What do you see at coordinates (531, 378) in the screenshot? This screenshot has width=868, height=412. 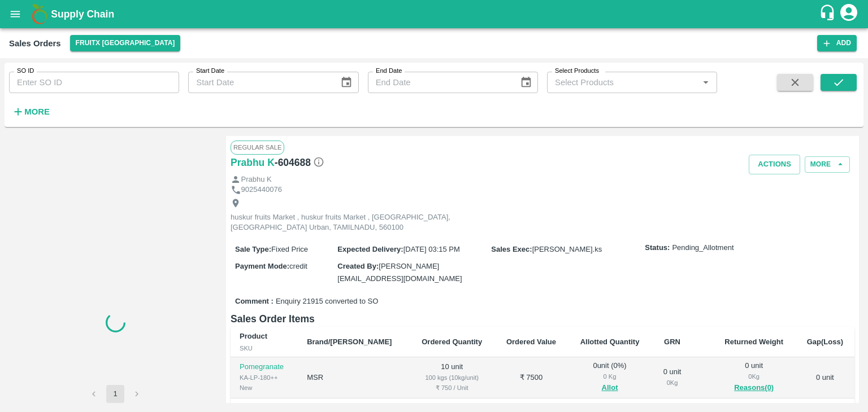 I see `td: ₹ 7500` at bounding box center [531, 378].